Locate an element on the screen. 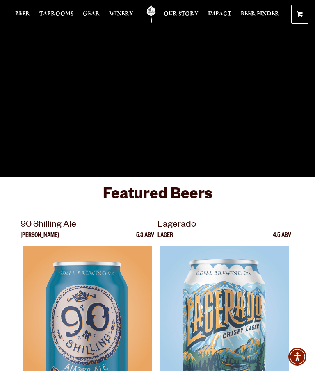 The width and height of the screenshot is (315, 371). span: Impact is located at coordinates (219, 14).